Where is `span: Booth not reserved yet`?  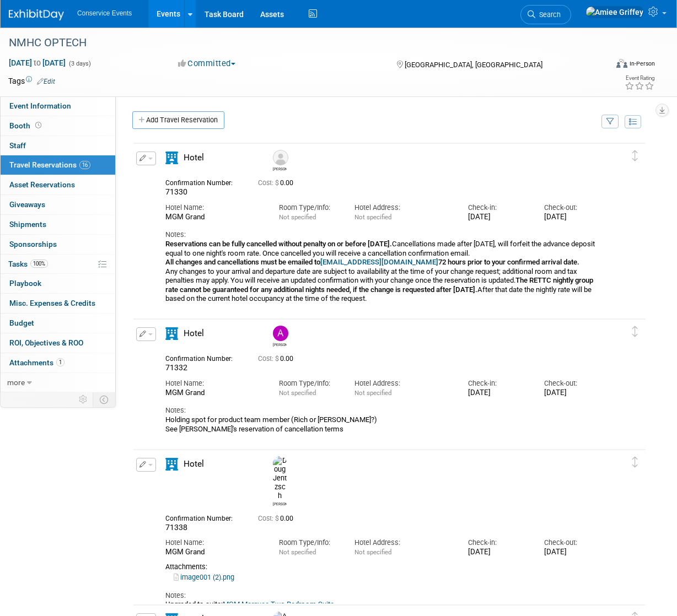 span: Booth not reserved yet is located at coordinates (38, 125).